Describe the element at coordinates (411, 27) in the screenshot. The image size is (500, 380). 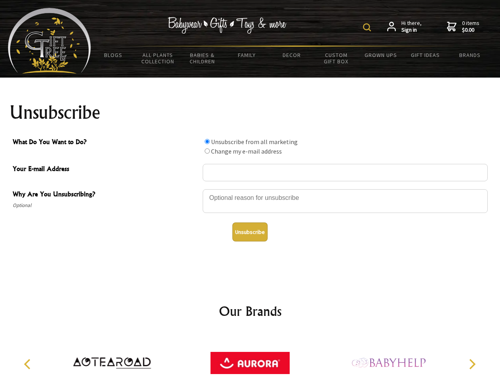
I see `span: Hi there,` at that location.